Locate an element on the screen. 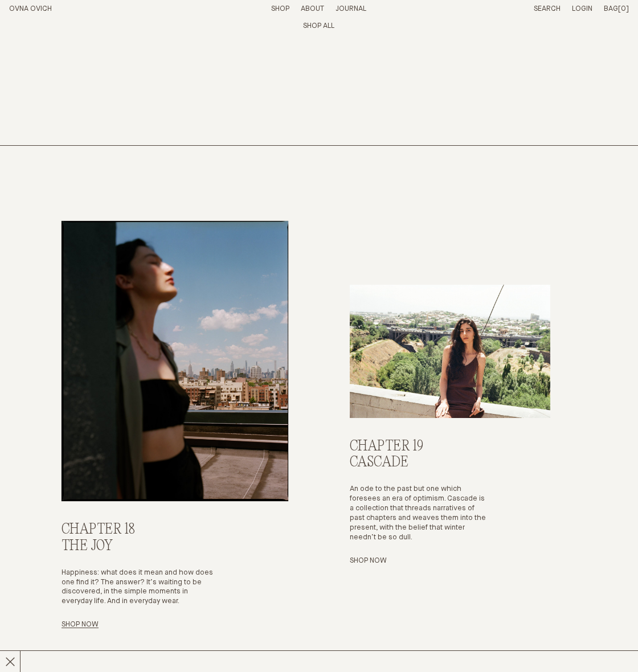 Image resolution: width=638 pixels, height=672 pixels. a: View whole collection is located at coordinates (318, 26).